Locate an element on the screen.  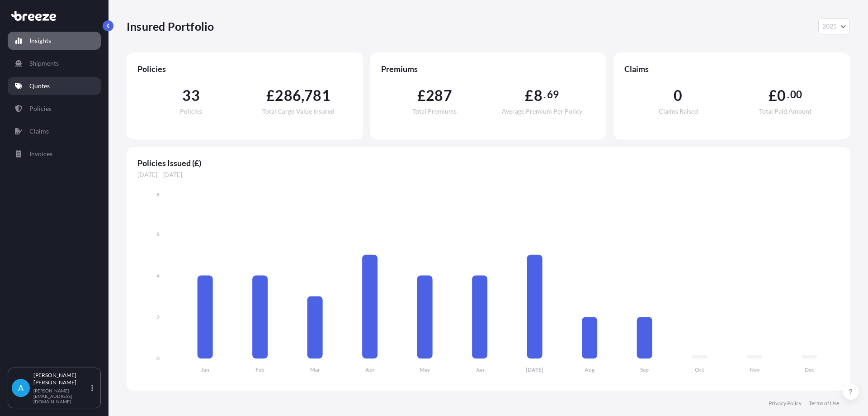
span: Total Paid Amount is located at coordinates (786, 111).